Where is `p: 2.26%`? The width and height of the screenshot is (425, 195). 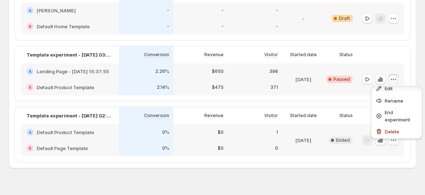 p: 2.26% is located at coordinates (162, 71).